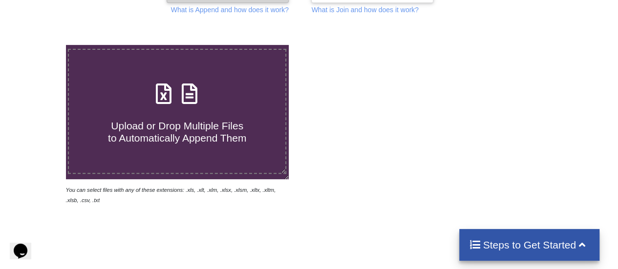 This screenshot has height=269, width=618. What do you see at coordinates (177, 132) in the screenshot?
I see `span: Upload or Drop Multiple Files to Automatically Append Them` at bounding box center [177, 132].